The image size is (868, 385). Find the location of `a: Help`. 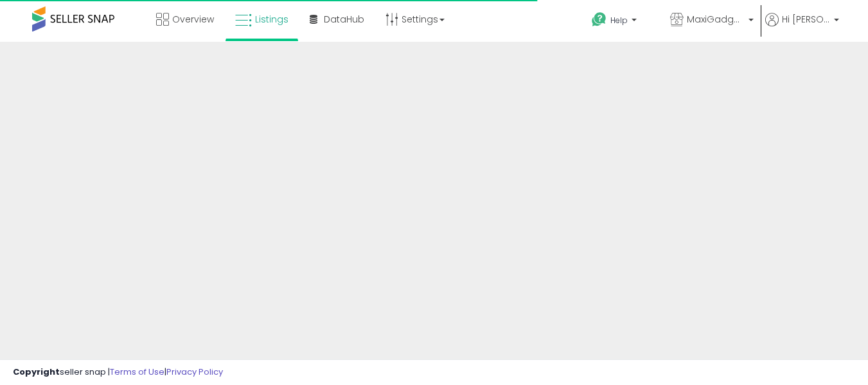

a: Help is located at coordinates (620, 22).